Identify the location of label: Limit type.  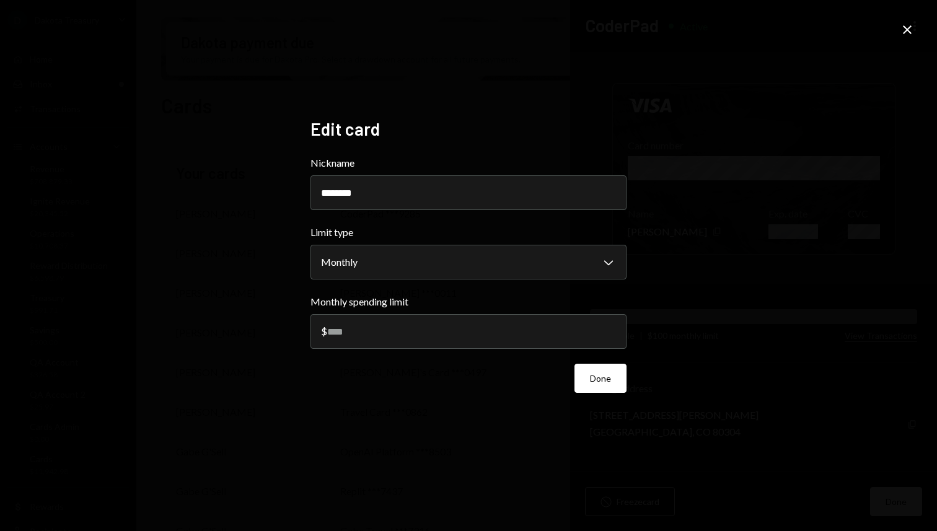
(468, 232).